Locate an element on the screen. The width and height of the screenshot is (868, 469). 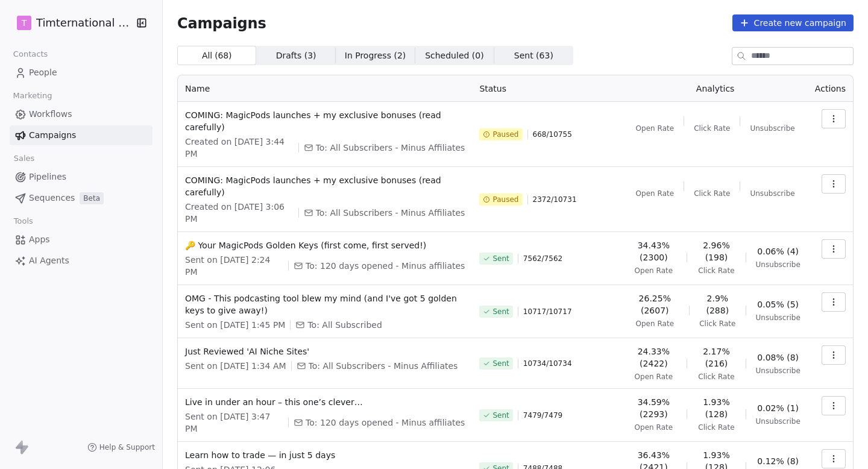
span: Live in under an hour – this one’s clever… is located at coordinates (325, 402).